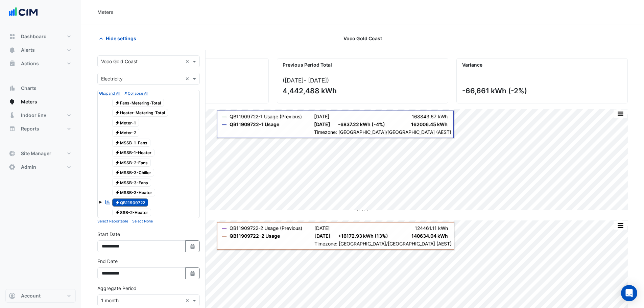  What do you see at coordinates (140, 113) in the screenshot?
I see `span: Heater-Metering-Total` at bounding box center [140, 113].